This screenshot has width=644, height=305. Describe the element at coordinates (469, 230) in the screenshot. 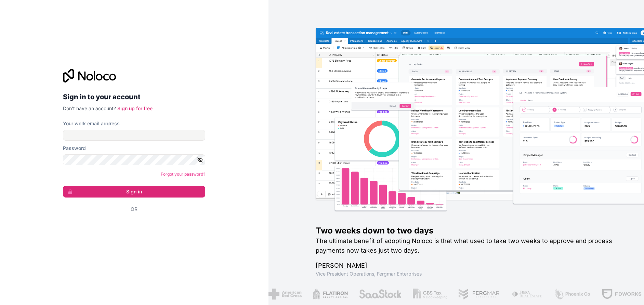

I see `h1: Two weeks down to two days` at that location.